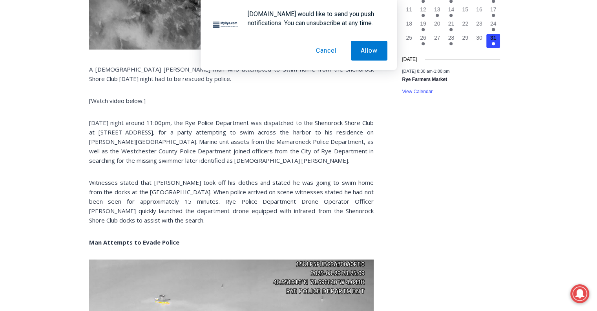 The image size is (597, 311). I want to click on button: Allow, so click(369, 51).